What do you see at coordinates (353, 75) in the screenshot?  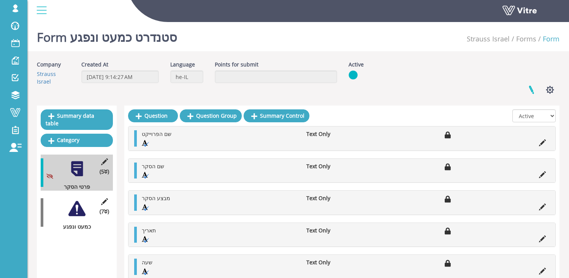 I see `img: yes` at bounding box center [353, 75].